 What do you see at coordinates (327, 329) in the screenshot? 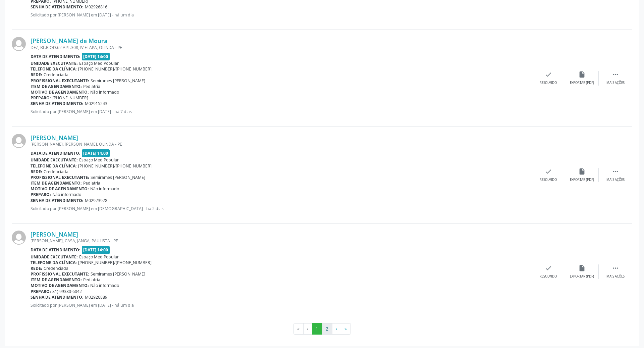
I see `button: Go to page 2` at bounding box center [327, 329].